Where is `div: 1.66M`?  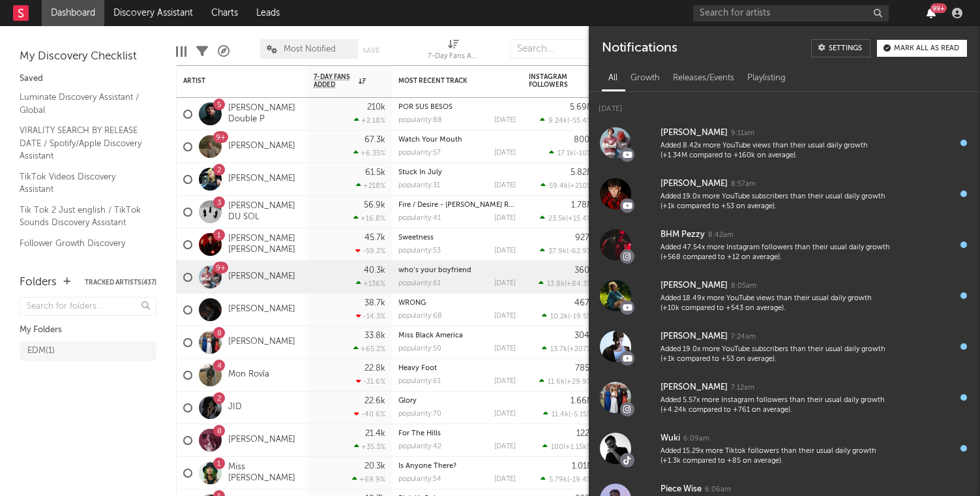
div: 1.66M is located at coordinates (582, 400).